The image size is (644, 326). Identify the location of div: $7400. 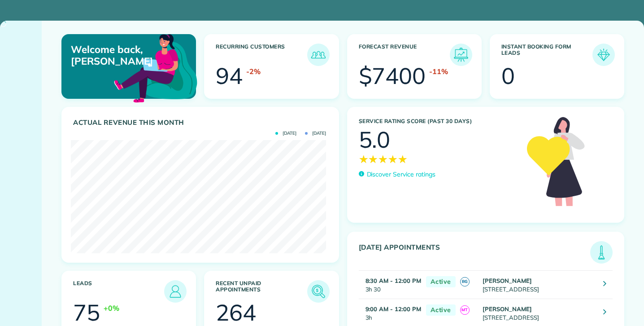
(393, 76).